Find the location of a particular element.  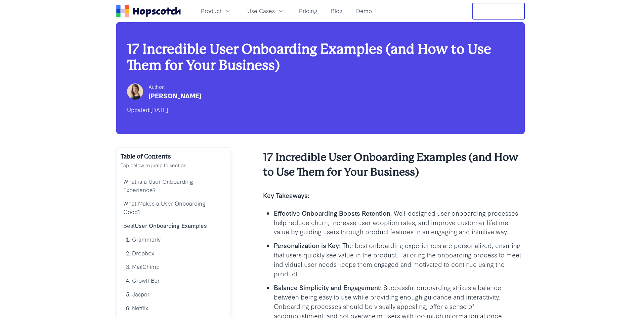

h2: Table of Contents is located at coordinates (173, 156).